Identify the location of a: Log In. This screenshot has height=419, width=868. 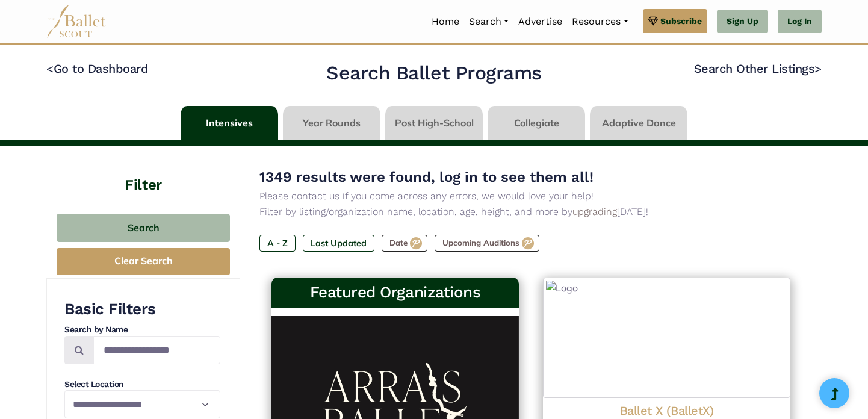
(799, 22).